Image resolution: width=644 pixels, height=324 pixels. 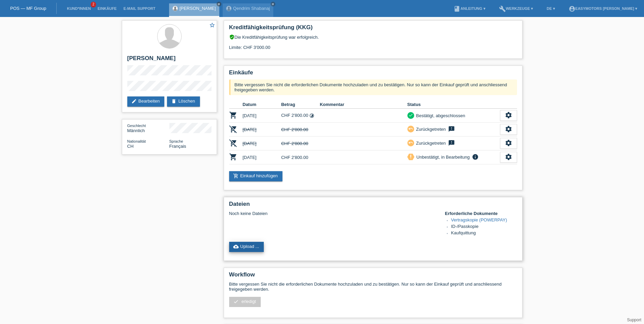 I want to click on i: delete, so click(x=174, y=101).